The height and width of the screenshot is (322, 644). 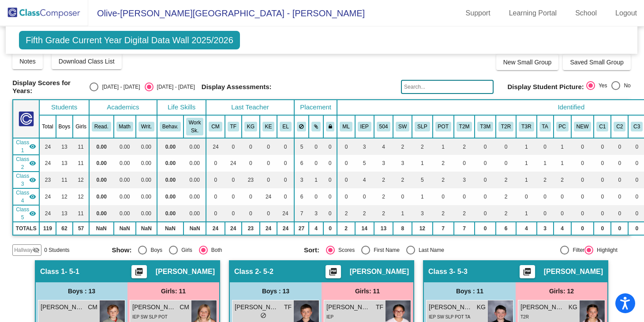 What do you see at coordinates (545, 127) in the screenshot?
I see `button: TA` at bounding box center [545, 127].